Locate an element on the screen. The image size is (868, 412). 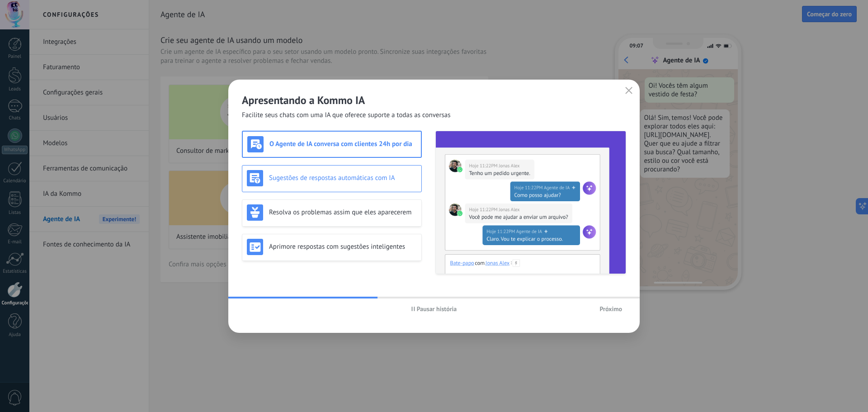
h3: Resolva os problemas assim que eles aparecerem is located at coordinates (342, 213).